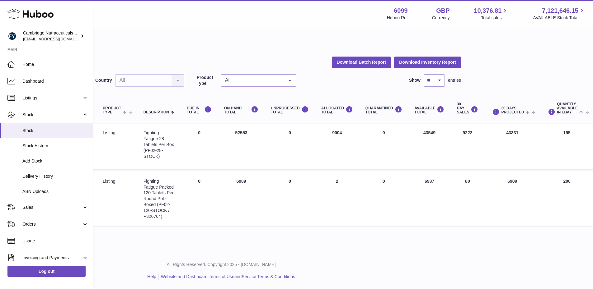 The image size is (593, 289). I want to click on span: Product Type, so click(112, 110).